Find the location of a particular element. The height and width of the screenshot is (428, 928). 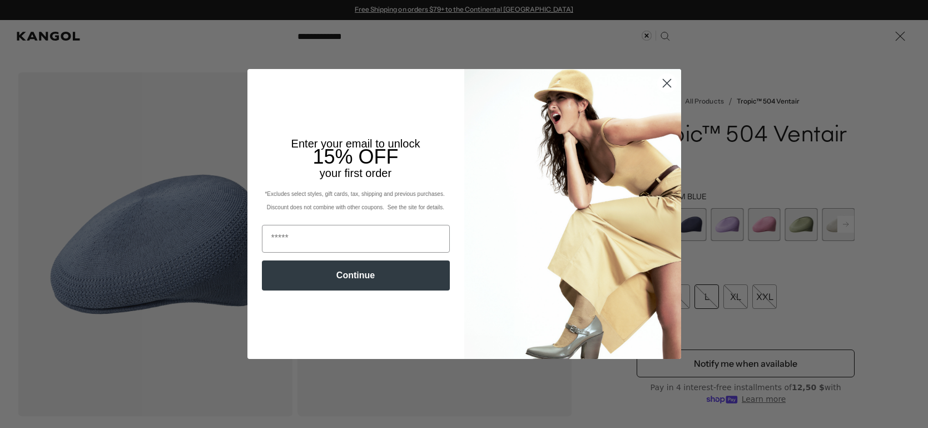

button: Continue is located at coordinates (356, 275).